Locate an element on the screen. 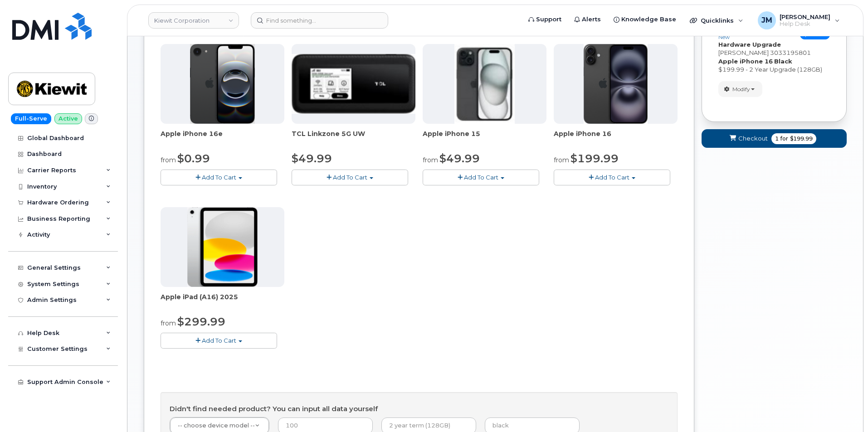 This screenshot has width=868, height=432. a: Support is located at coordinates (545, 19).